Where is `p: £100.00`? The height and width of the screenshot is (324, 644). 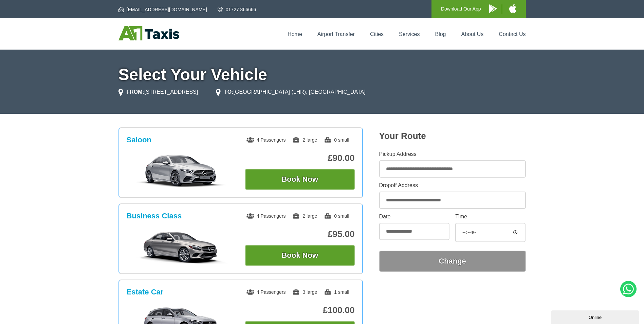 p: £100.00 is located at coordinates (300, 310).